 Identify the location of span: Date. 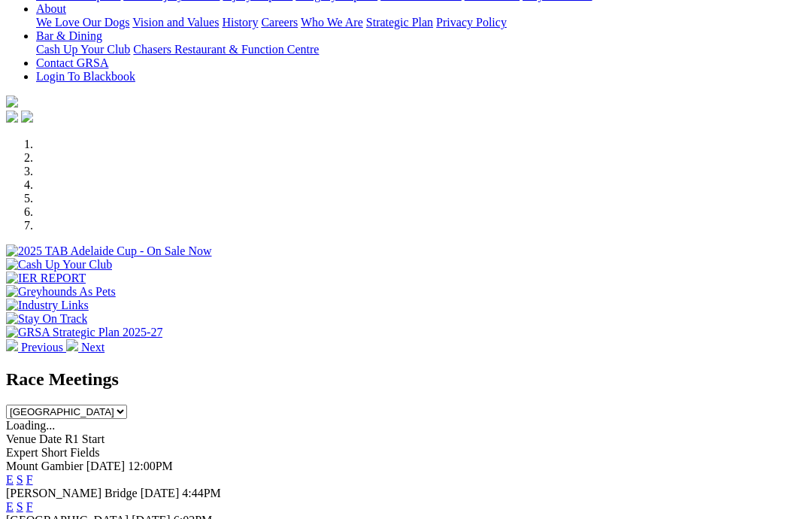
(50, 439).